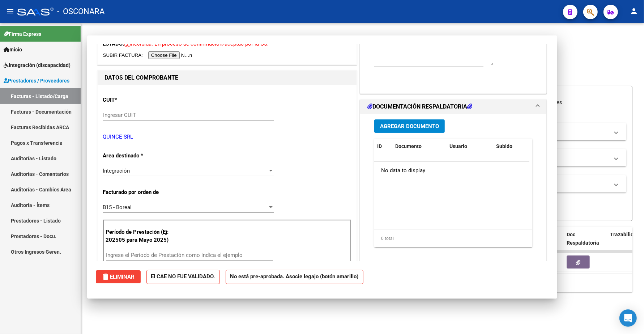 The width and height of the screenshot is (644, 334). Describe the element at coordinates (453, 106) in the screenshot. I see `mat-expansion-panel-header: DOCUMENTACIÓN RESPALDATORIA` at that location.